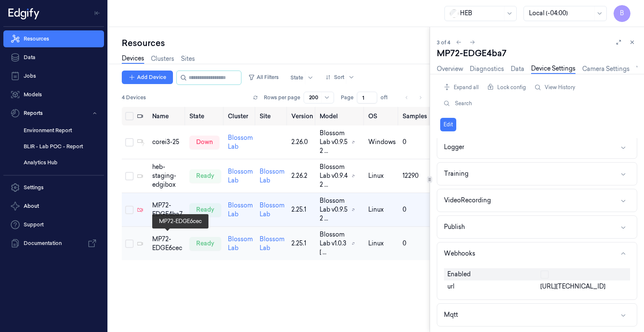 Image resolution: width=644 pixels, height=332 pixels. What do you see at coordinates (54, 95) in the screenshot?
I see `a: Models` at bounding box center [54, 95].